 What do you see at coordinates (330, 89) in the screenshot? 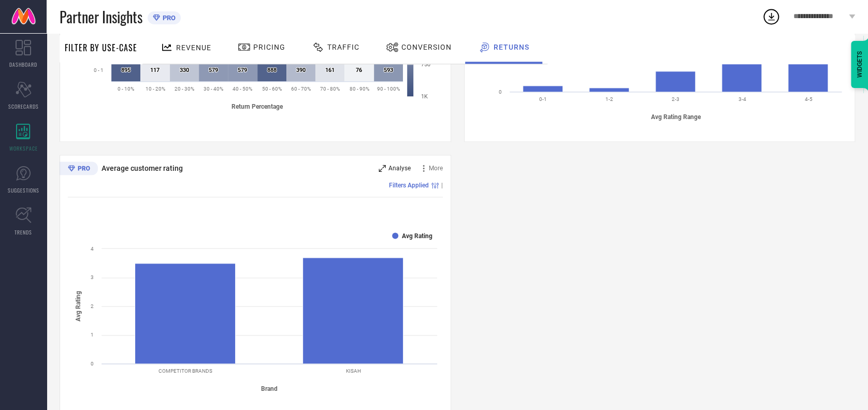
I see `text: 70 - 80%` at bounding box center [330, 89].